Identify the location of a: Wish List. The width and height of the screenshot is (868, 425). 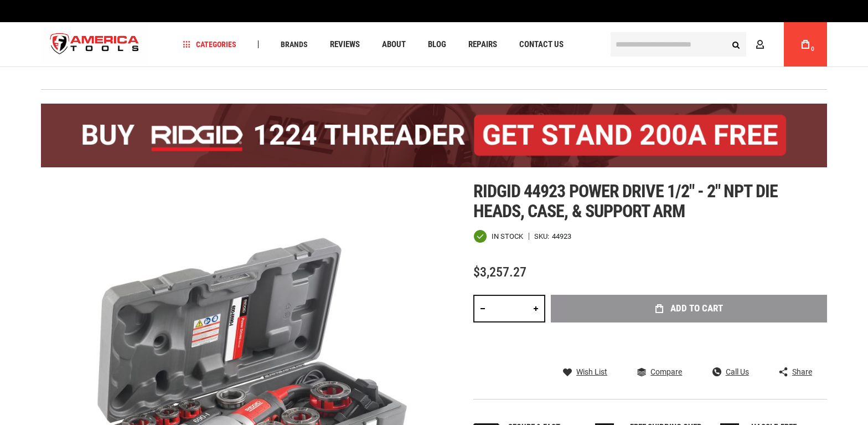
(586, 372).